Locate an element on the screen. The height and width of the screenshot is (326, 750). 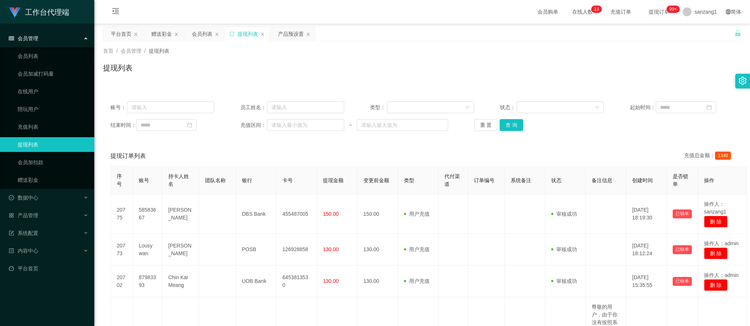
span: 团队名称 is located at coordinates (215, 180).